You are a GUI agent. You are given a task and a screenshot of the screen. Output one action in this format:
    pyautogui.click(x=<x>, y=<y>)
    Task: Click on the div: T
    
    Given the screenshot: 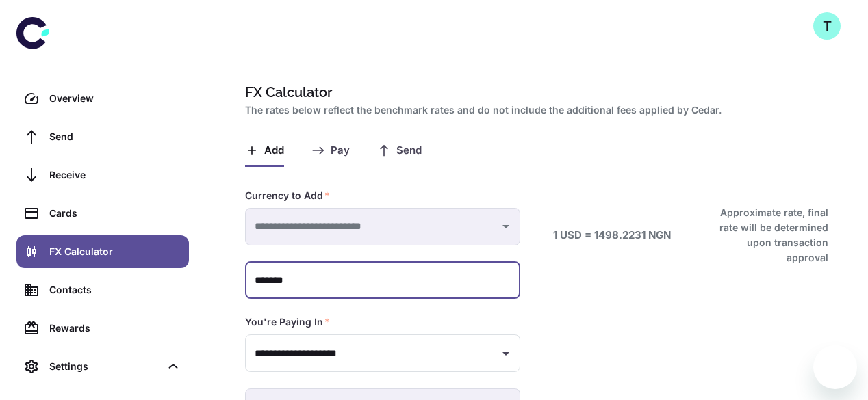 What is the action you would take?
    pyautogui.click(x=827, y=26)
    